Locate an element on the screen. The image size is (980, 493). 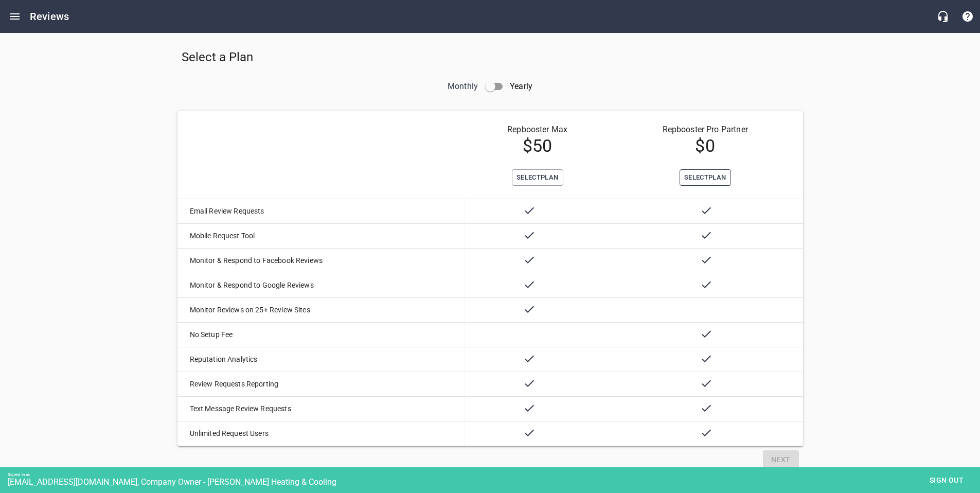
p: Yearly is located at coordinates (521, 87).